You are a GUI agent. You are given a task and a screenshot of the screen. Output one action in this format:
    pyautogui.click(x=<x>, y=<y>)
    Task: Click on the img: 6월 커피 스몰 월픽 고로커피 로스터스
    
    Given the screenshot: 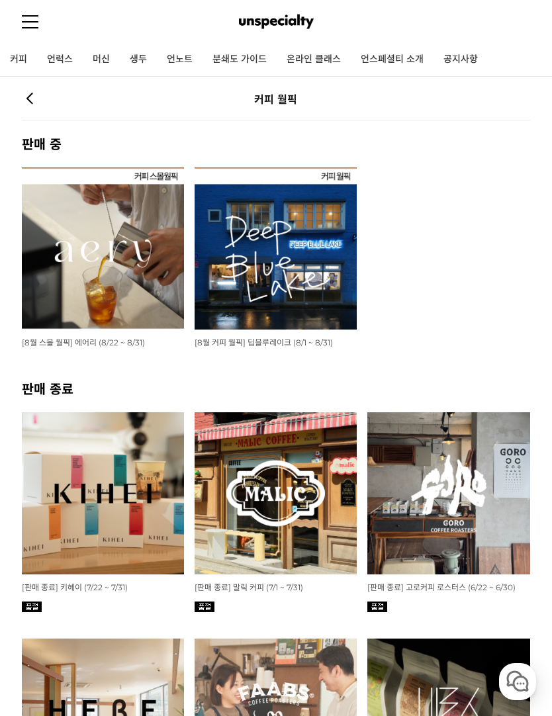 What is the action you would take?
    pyautogui.click(x=448, y=493)
    